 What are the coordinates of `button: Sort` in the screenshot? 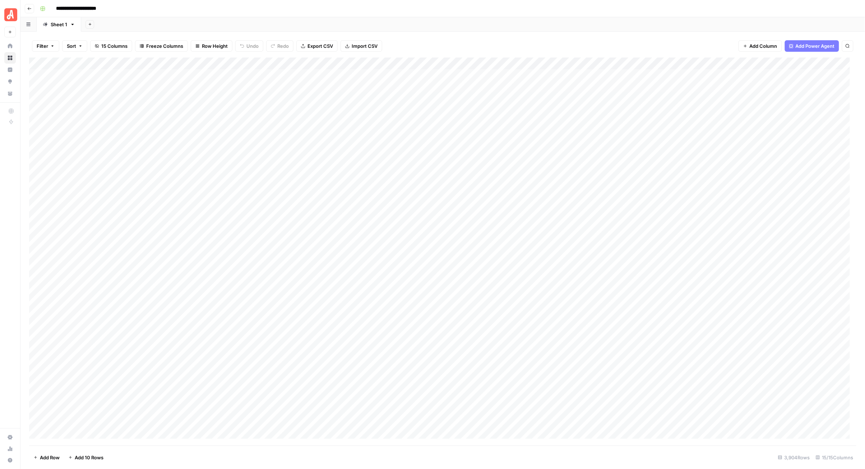 It's located at (75, 46).